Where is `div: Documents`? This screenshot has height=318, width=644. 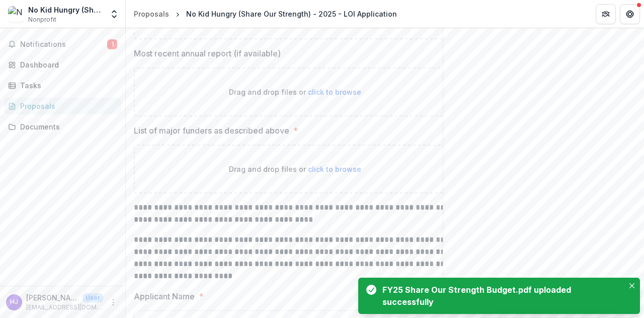 div: Documents is located at coordinates (66, 126).